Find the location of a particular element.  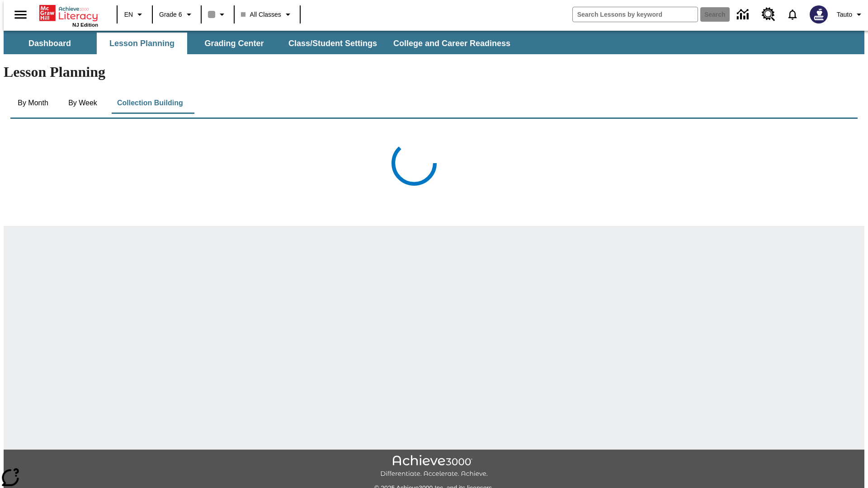

input: search field is located at coordinates (635, 15).